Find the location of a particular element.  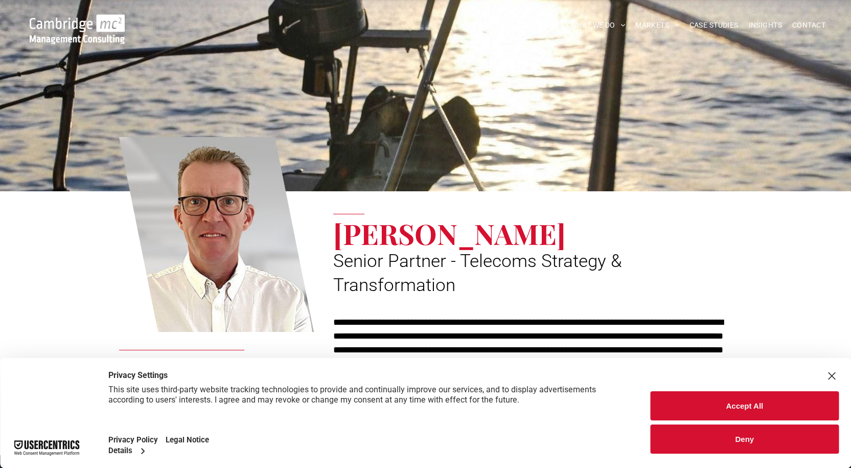

a: ABOUT is located at coordinates (488, 25).